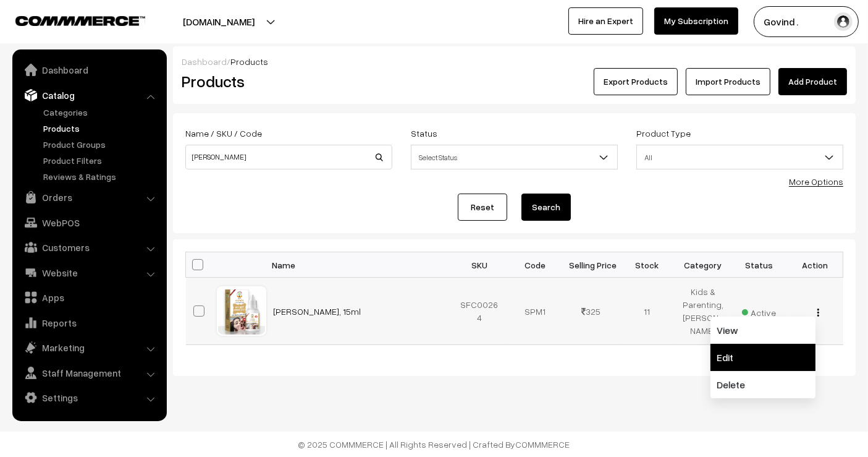 Image resolution: width=868 pixels, height=457 pixels. I want to click on a: Customers, so click(89, 248).